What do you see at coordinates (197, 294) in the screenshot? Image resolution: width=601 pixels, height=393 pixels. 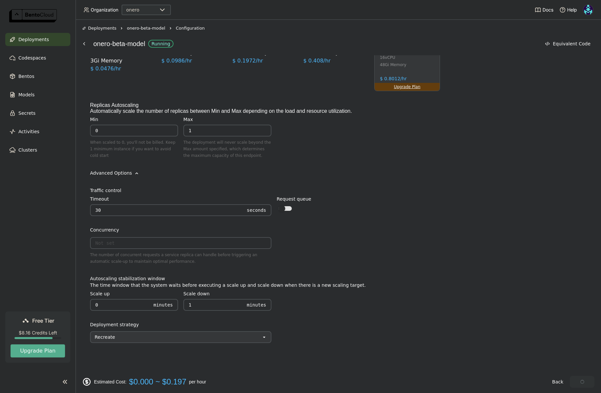 I see `div: Scale down` at bounding box center [197, 294].